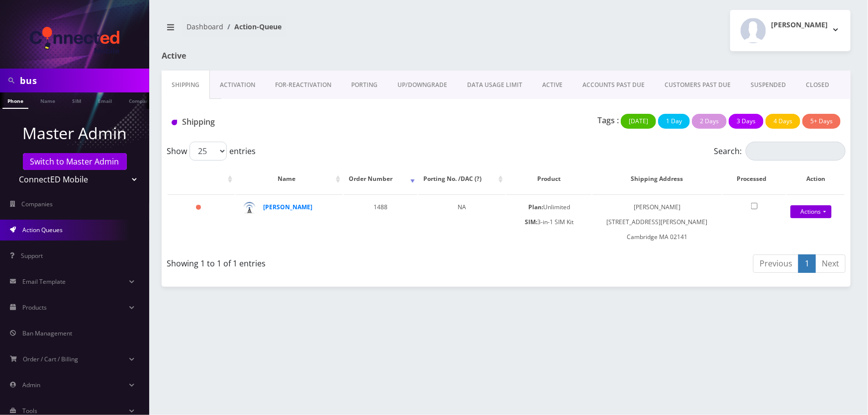 The height and width of the screenshot is (415, 868). Describe the element at coordinates (174, 122) in the screenshot. I see `img: Shipping` at that location.